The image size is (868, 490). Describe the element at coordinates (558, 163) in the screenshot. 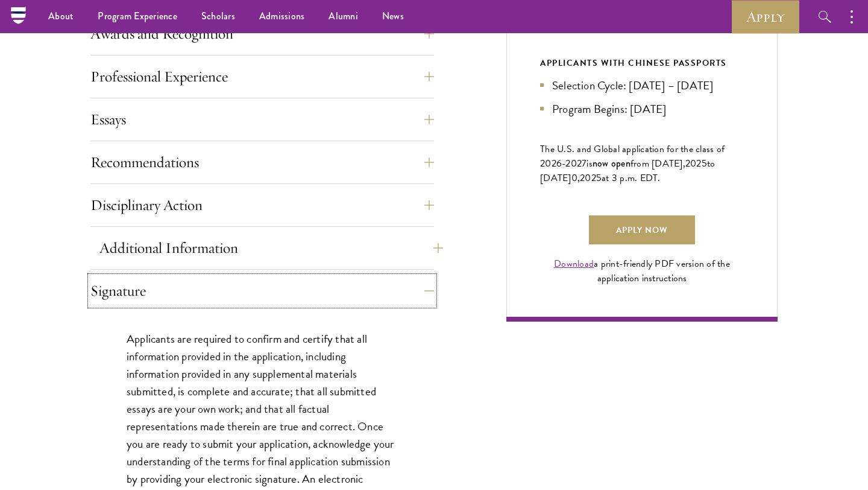

I see `span: 6` at that location.